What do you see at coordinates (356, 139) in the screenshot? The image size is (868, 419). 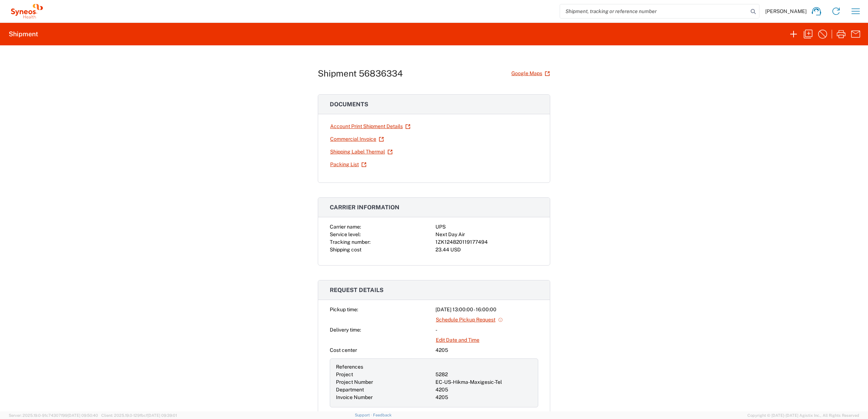 I see `a: Commercial Invoice` at bounding box center [356, 139].